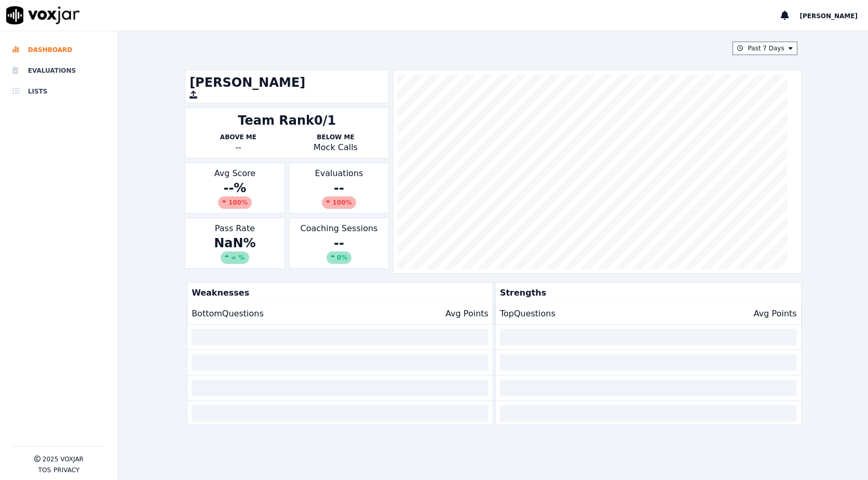 The image size is (868, 480). What do you see at coordinates (59, 70) in the screenshot?
I see `li: Evaluations` at bounding box center [59, 70].